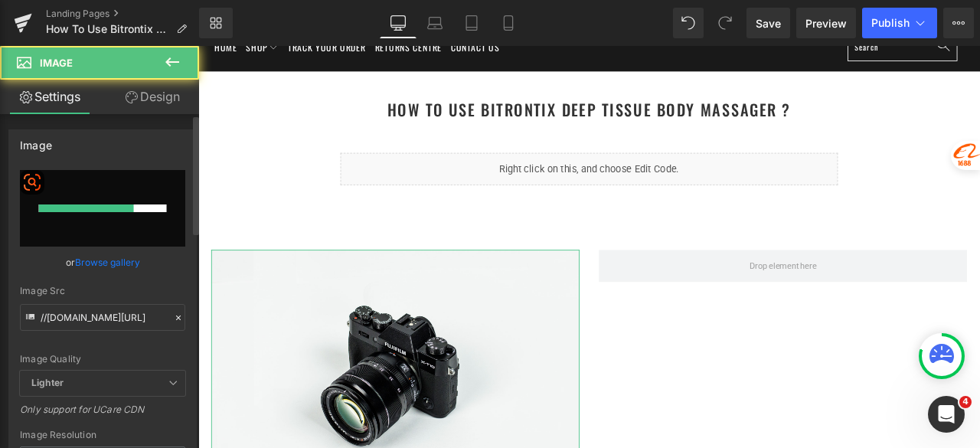 This screenshot has height=448, width=980. Describe the element at coordinates (508, 23) in the screenshot. I see `a: Mobile` at that location.